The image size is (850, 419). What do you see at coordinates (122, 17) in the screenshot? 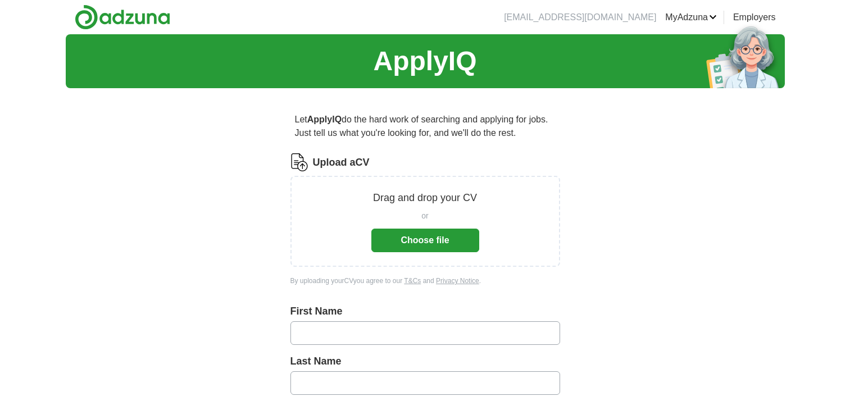
I see `img: Adzuna logo` at bounding box center [122, 17].